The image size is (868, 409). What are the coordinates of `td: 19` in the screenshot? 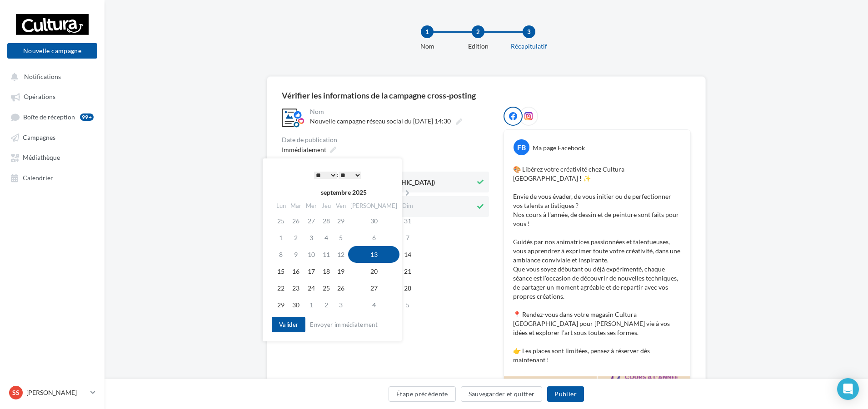 It's located at (341, 271).